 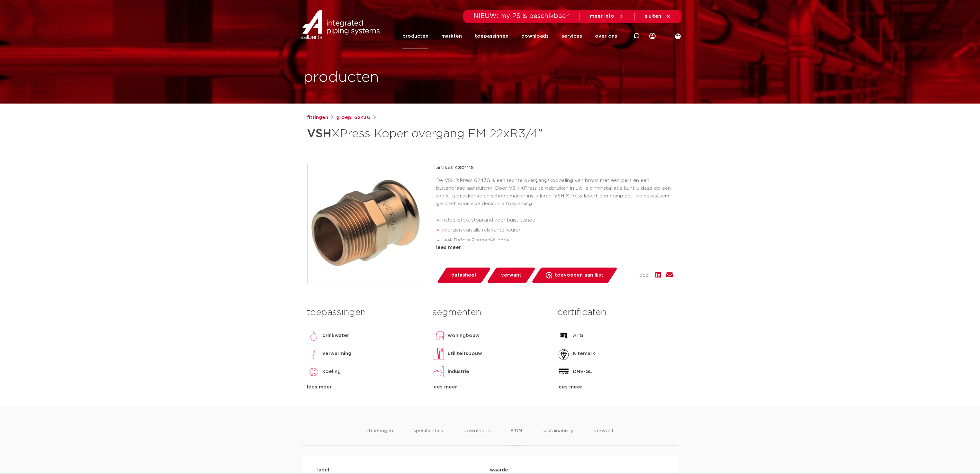 I want to click on img: drinkwater, so click(x=314, y=335).